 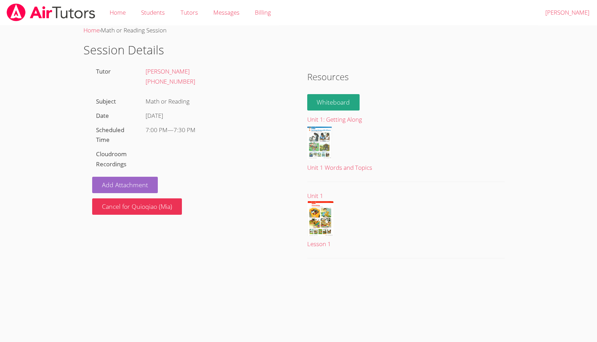 What do you see at coordinates (226, 12) in the screenshot?
I see `span: Messages` at bounding box center [226, 12].